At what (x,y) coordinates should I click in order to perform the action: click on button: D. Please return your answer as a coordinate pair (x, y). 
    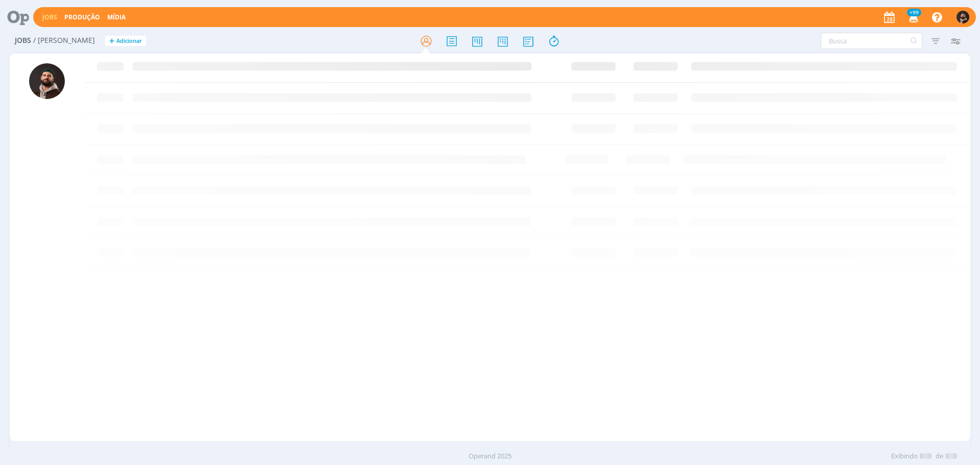
    Looking at the image, I should click on (963, 17).